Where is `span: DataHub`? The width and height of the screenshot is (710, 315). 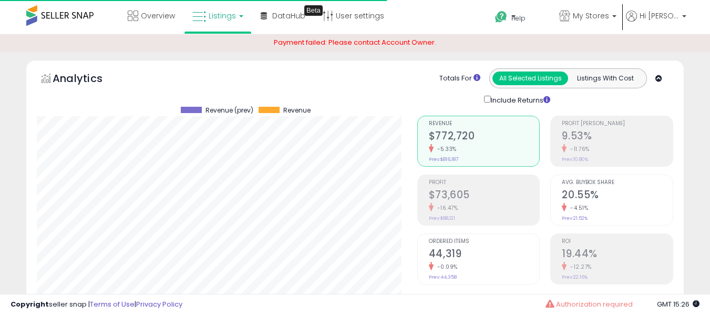 span: DataHub is located at coordinates (288, 16).